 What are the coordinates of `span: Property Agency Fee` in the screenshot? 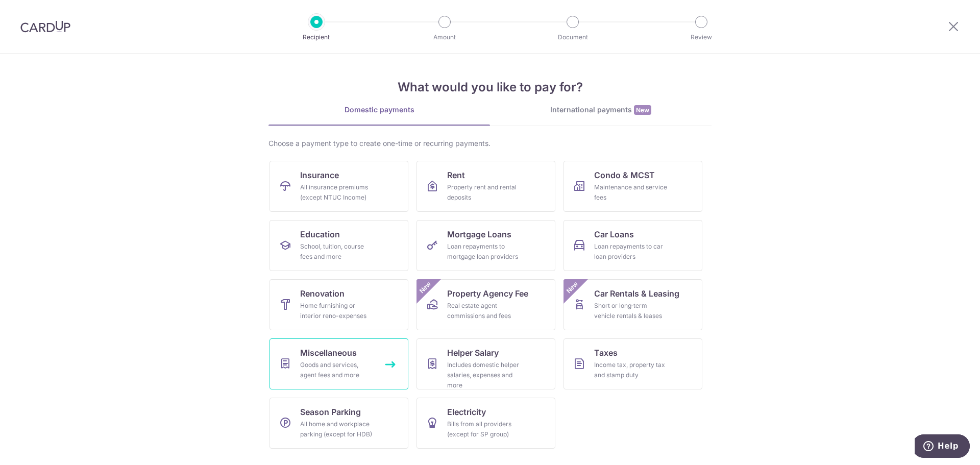 It's located at (487, 294).